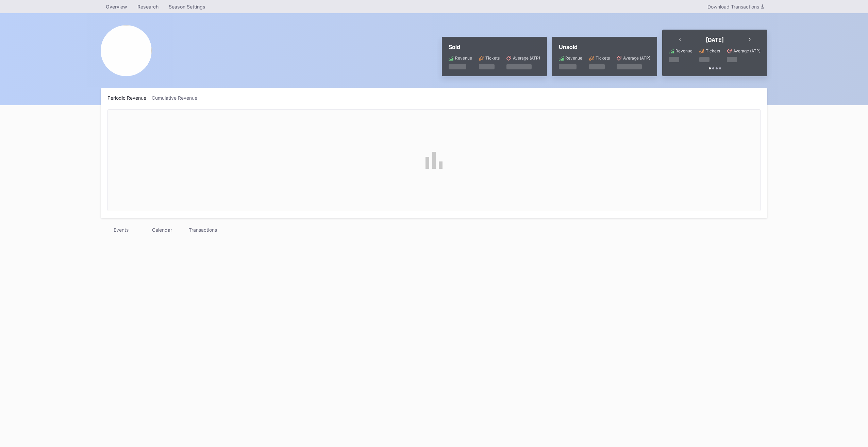  I want to click on div: Download Transactions, so click(736, 6).